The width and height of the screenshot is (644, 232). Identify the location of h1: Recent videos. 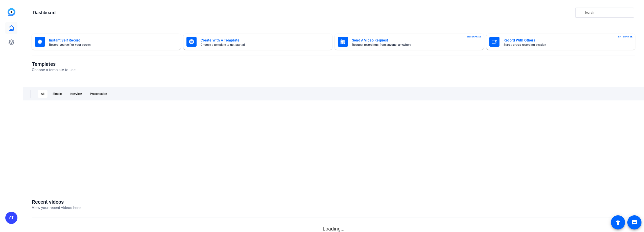
(56, 202).